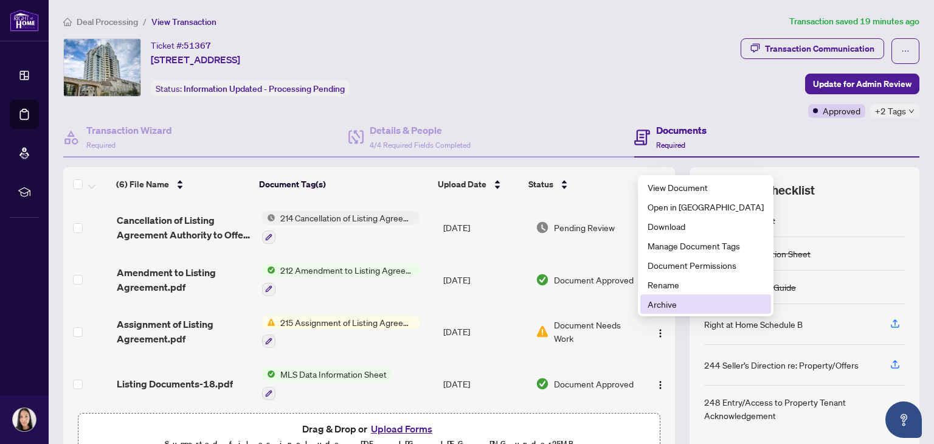 This screenshot has width=934, height=444. Describe the element at coordinates (841, 111) in the screenshot. I see `span: Approved` at that location.